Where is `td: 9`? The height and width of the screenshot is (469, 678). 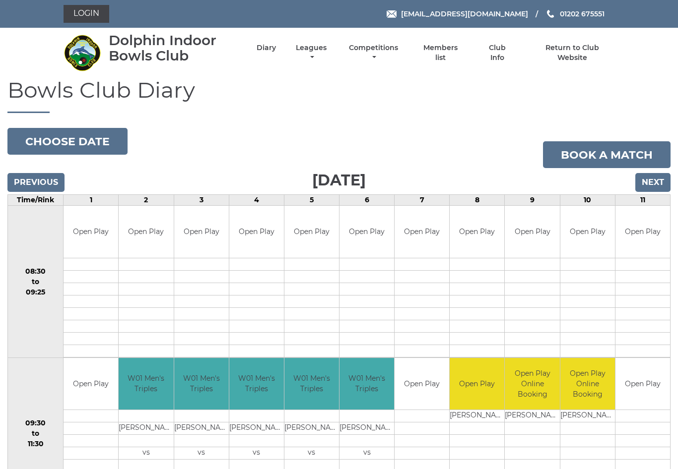
td: 9 is located at coordinates (532, 200).